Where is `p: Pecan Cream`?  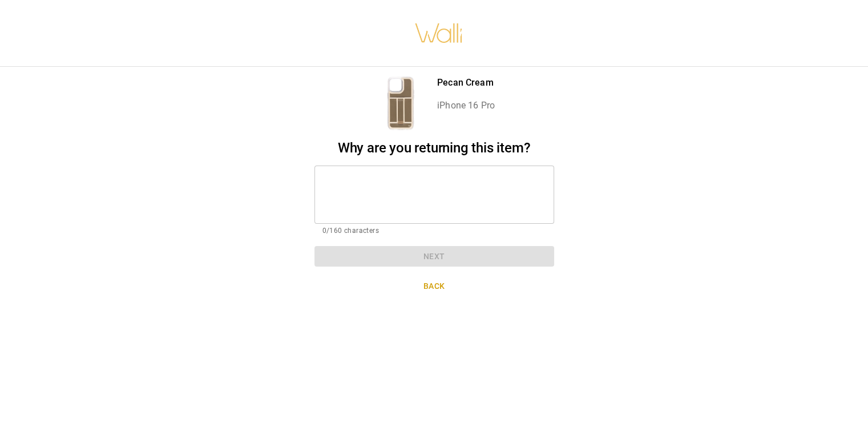
p: Pecan Cream is located at coordinates (465, 83).